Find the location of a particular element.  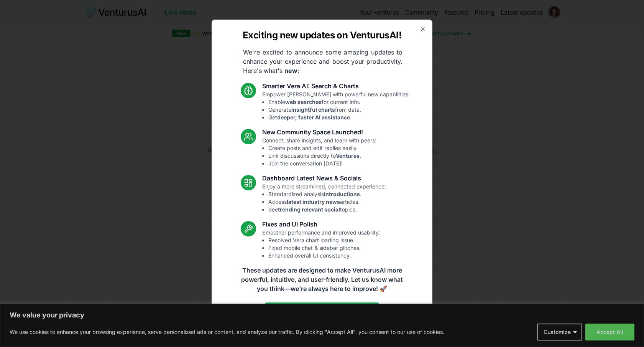

li: Enable for current info. is located at coordinates (339, 102).